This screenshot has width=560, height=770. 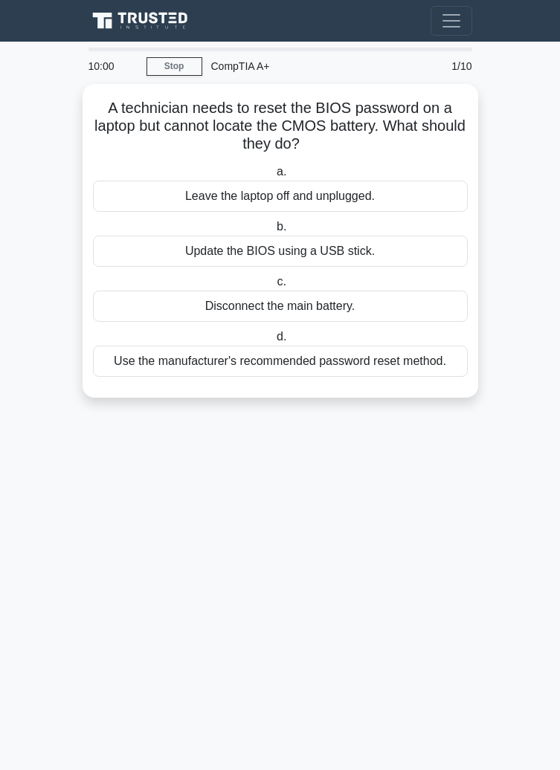 What do you see at coordinates (113, 66) in the screenshot?
I see `div: 10:00` at bounding box center [113, 66].